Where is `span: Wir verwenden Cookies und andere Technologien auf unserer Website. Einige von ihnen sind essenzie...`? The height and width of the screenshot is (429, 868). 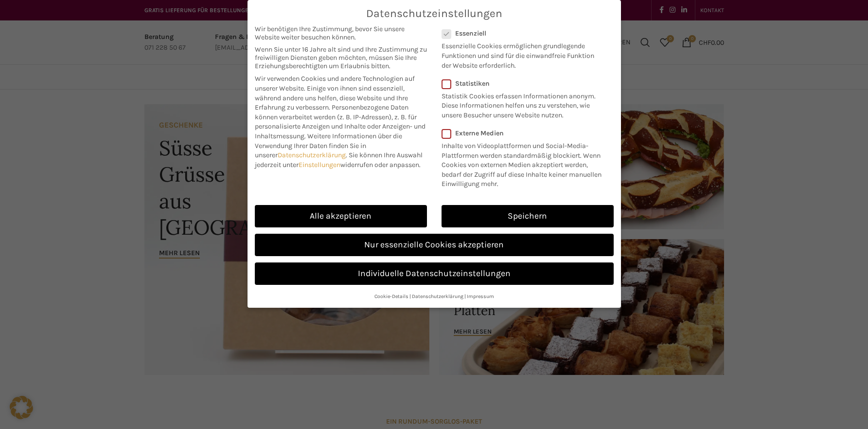 span: Wir verwenden Cookies und andere Technologien auf unserer Website. Einige von ihnen sind essenzie... is located at coordinates (334, 93).